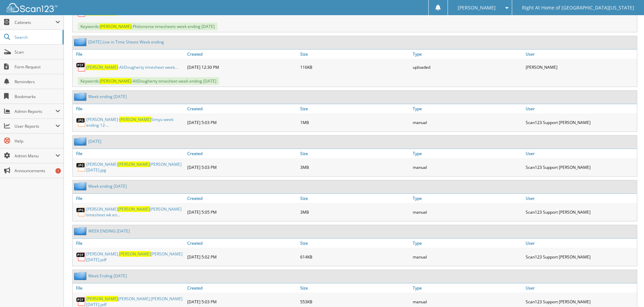 This screenshot has height=307, width=644. What do you see at coordinates (467, 67) in the screenshot?
I see `div: uploaded` at bounding box center [467, 67].